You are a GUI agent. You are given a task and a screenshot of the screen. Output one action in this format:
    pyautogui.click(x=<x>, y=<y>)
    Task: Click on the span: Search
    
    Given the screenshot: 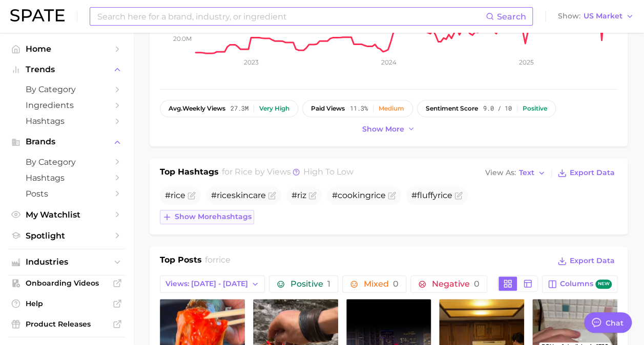 What is the action you would take?
    pyautogui.click(x=511, y=16)
    